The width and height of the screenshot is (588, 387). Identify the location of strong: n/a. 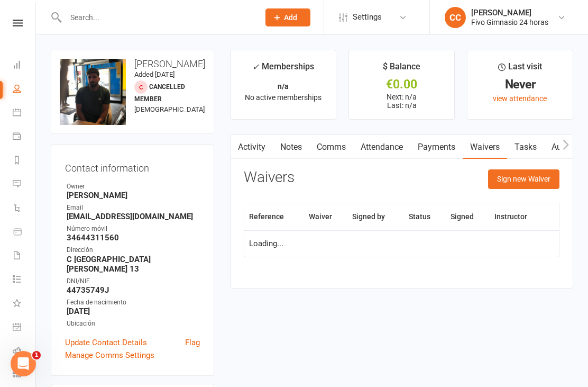
(283, 86).